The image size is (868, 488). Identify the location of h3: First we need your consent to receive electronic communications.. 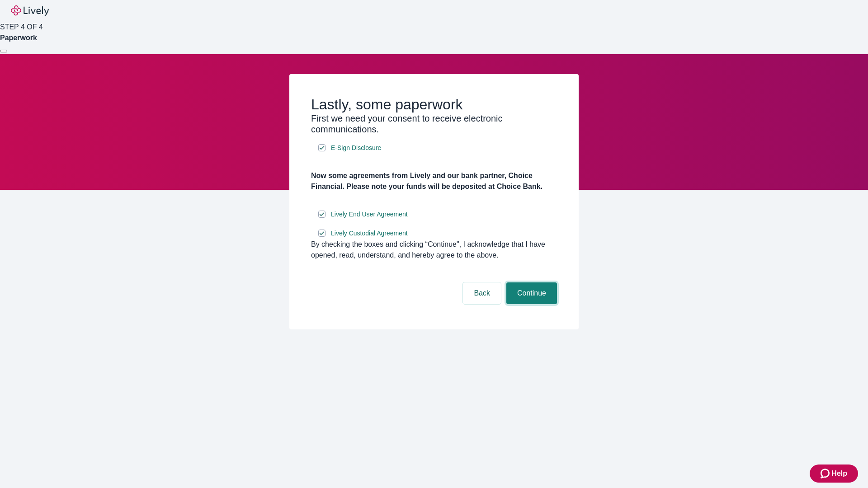
(434, 124).